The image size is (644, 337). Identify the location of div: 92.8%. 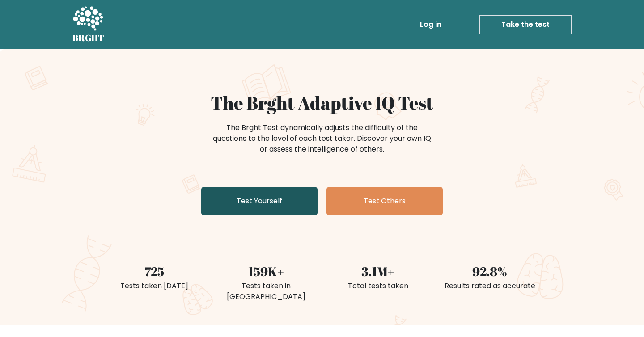
(490, 271).